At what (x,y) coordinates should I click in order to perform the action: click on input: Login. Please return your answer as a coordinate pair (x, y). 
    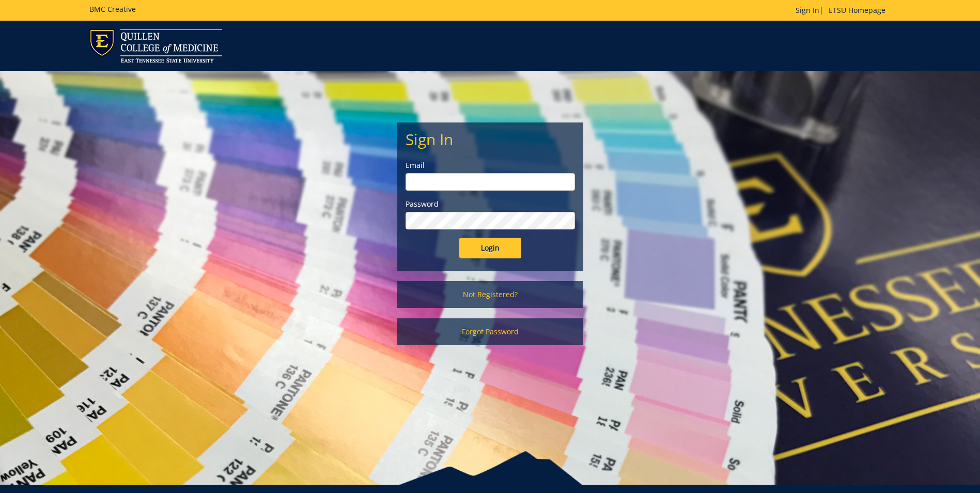
    Looking at the image, I should click on (491, 248).